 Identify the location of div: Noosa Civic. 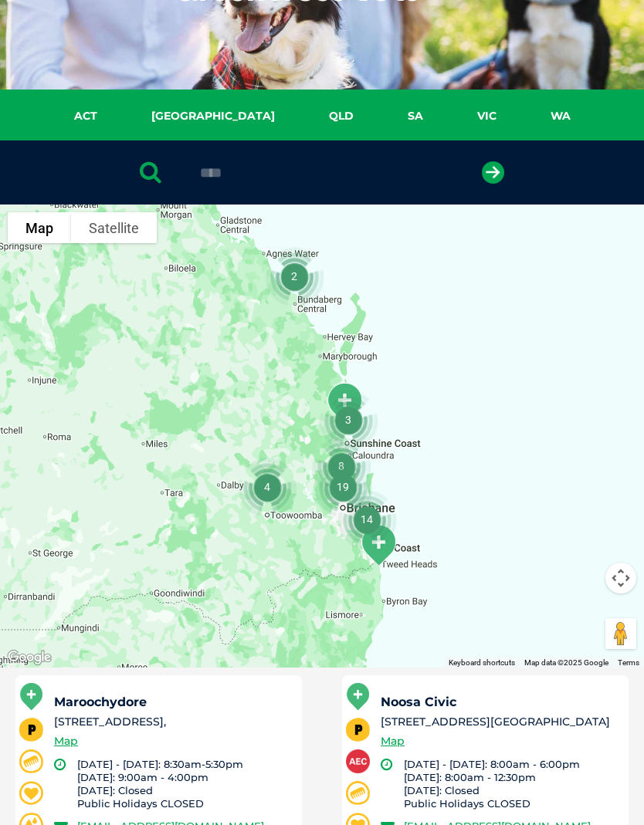
(344, 403).